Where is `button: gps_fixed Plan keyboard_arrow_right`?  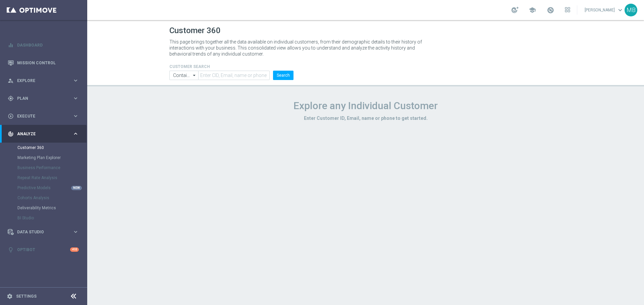 button: gps_fixed Plan keyboard_arrow_right is located at coordinates (43, 98).